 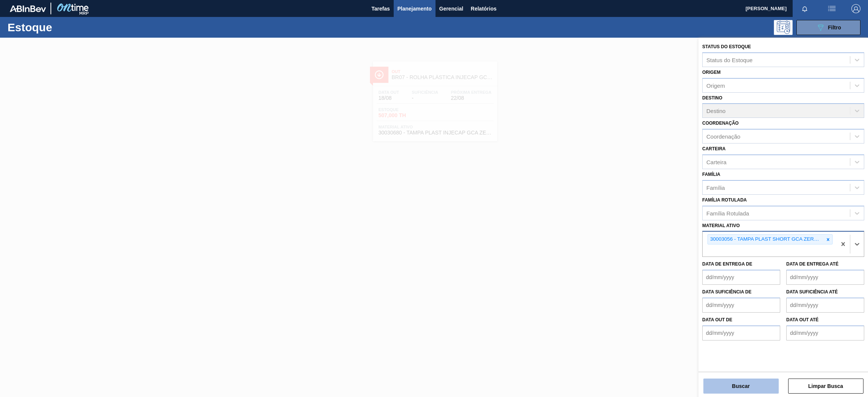 I want to click on button: Notificações, so click(x=805, y=9).